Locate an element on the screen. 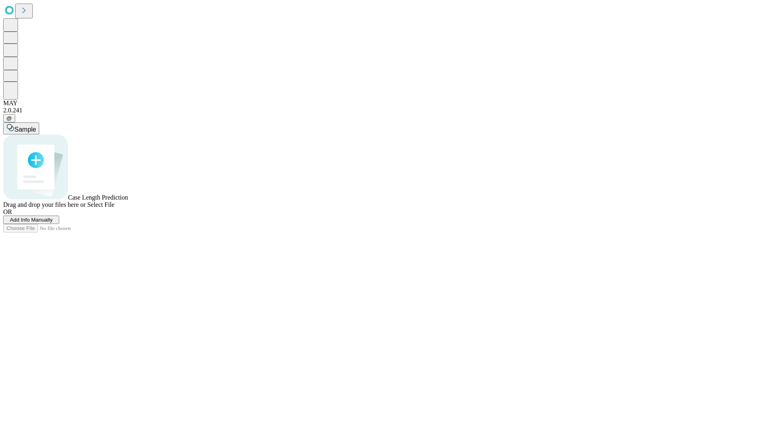  button: Sample is located at coordinates (21, 128).